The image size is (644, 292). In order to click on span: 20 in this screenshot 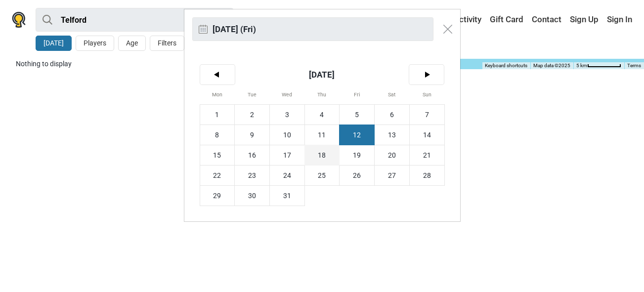, I will do `click(392, 155)`.